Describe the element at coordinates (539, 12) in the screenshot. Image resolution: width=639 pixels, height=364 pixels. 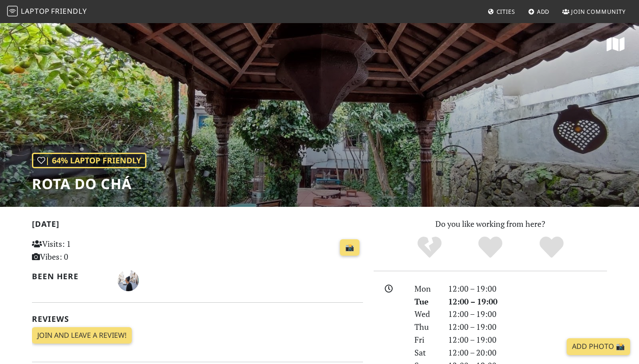
I see `a: Add` at that location.